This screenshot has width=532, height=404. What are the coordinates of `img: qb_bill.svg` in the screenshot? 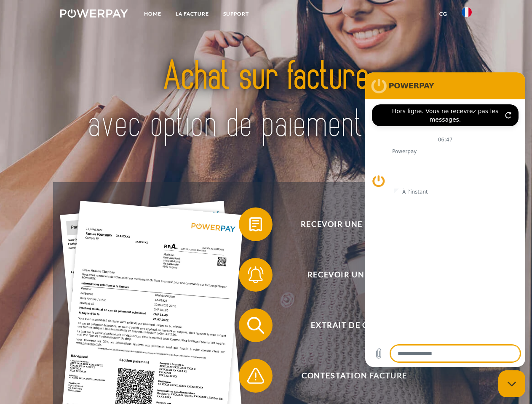 It's located at (256, 224).